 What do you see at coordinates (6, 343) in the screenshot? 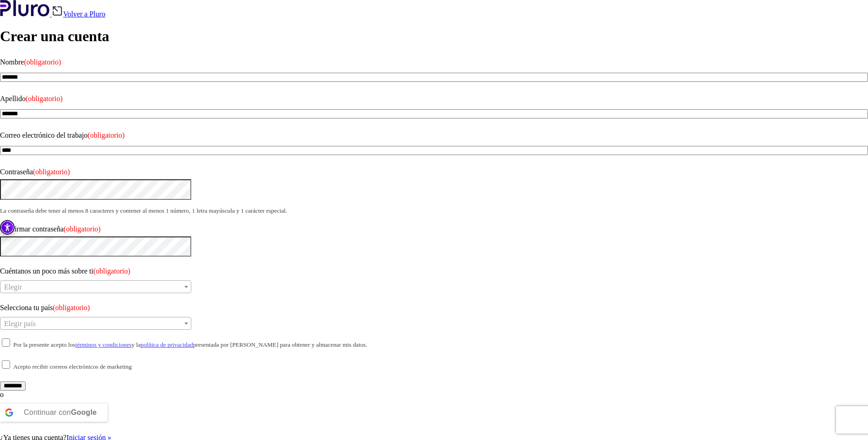
I see `input: Por la presente acepto lostérminos y condicionesy lapolítica de privacidadpresentada por [PERSON_...` at bounding box center [6, 343].